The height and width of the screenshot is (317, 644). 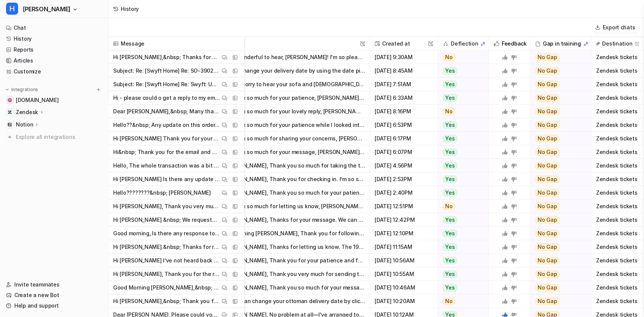 I want to click on button: Yes, you can change your ottoman delivery date by clicking the date picker link in your last emai..., so click(x=292, y=301).